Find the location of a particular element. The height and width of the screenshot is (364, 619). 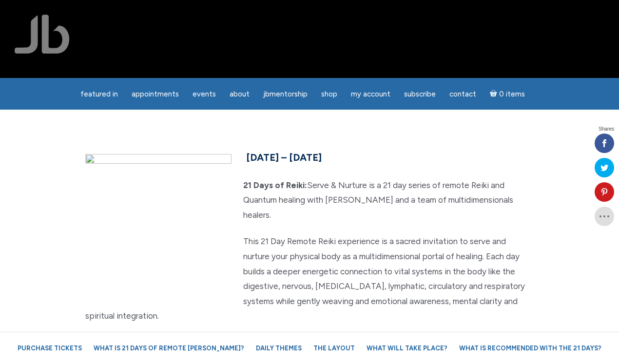

a: Daily Themes is located at coordinates (279, 348).